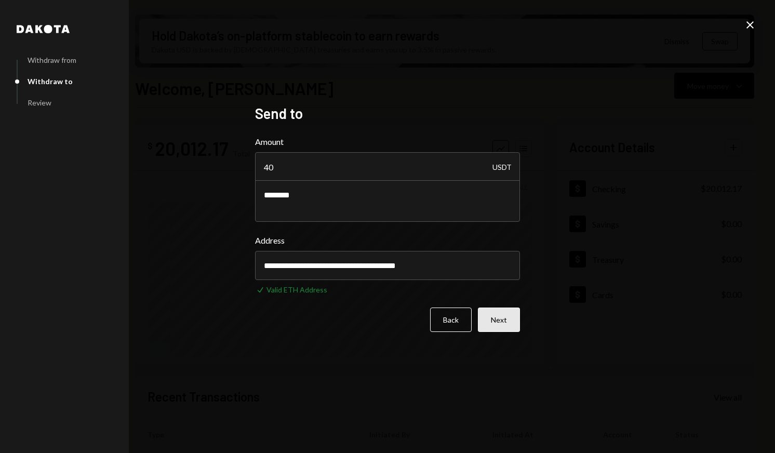  I want to click on div: Valid ETH Address, so click(297, 289).